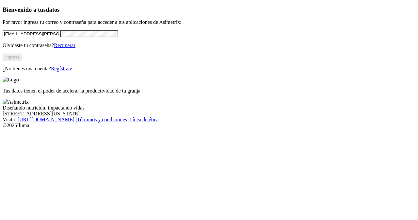  Describe the element at coordinates (209, 69) in the screenshot. I see `p: ¿No tienes una cuenta?` at that location.